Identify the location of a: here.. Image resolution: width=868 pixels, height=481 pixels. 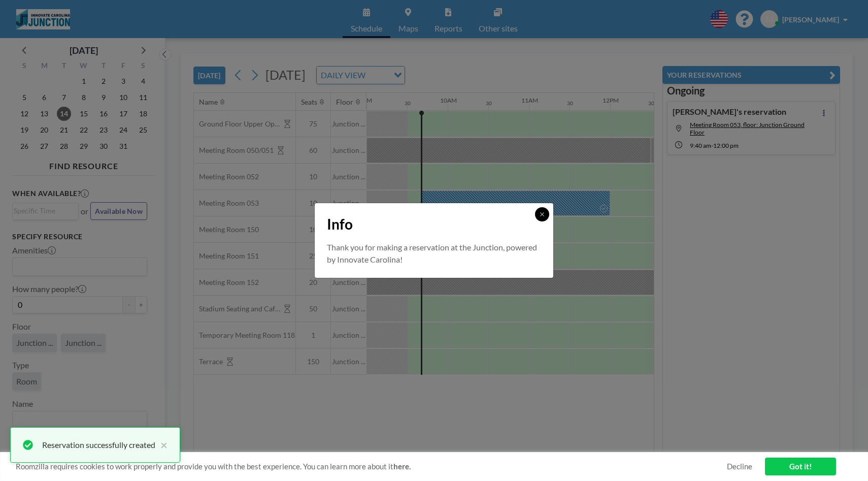
(402, 466).